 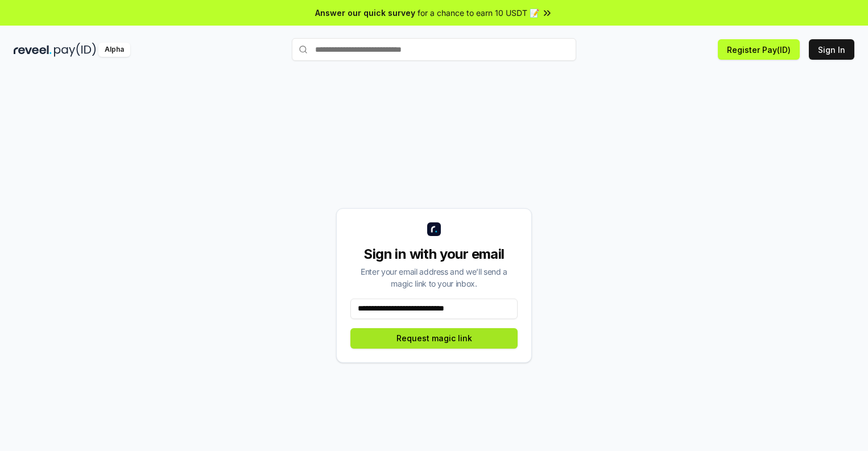 I want to click on button: Sign In, so click(x=831, y=50).